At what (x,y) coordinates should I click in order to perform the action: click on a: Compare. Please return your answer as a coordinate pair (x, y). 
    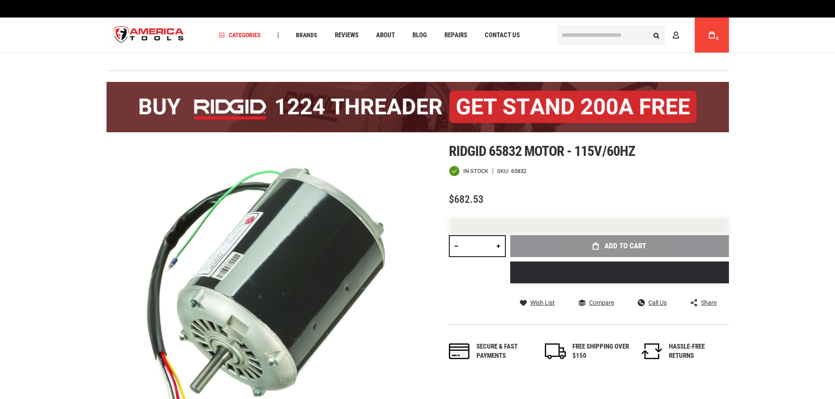
    Looking at the image, I should click on (596, 303).